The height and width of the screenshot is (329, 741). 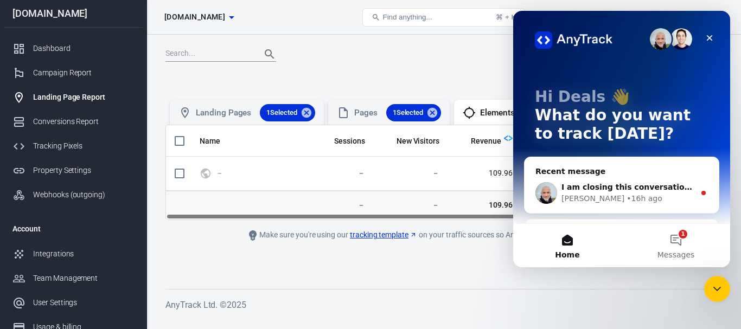 I want to click on span: Revenue, so click(x=486, y=142).